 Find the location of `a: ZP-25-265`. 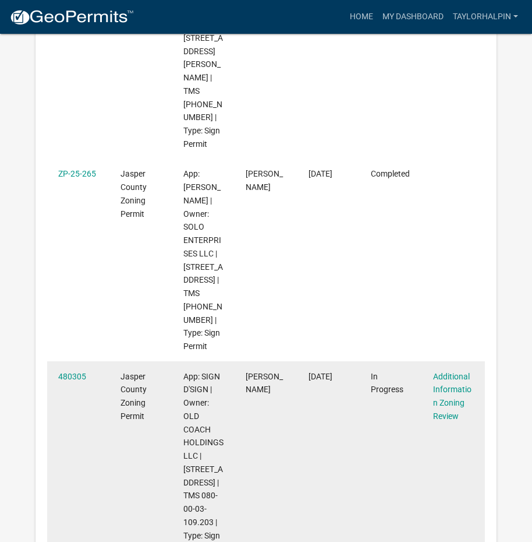

a: ZP-25-265 is located at coordinates (77, 174).